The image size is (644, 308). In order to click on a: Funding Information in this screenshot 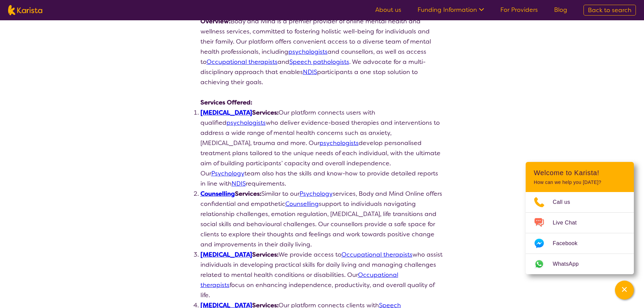, I will do `click(451, 10)`.